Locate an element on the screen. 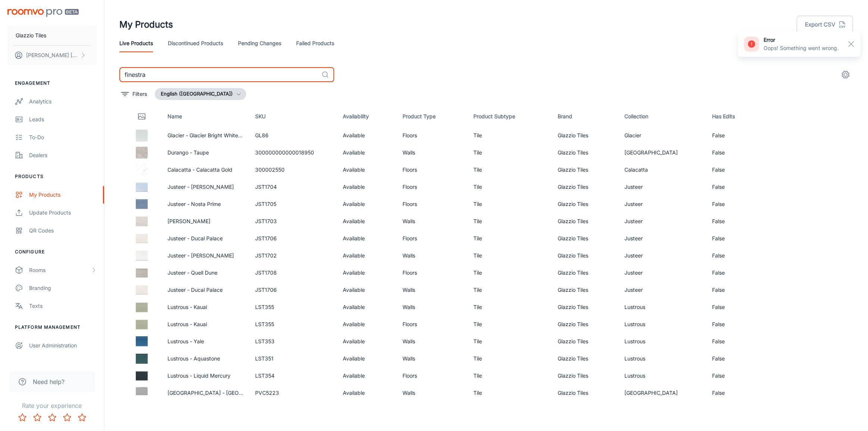  div: Update Products is located at coordinates (63, 213).